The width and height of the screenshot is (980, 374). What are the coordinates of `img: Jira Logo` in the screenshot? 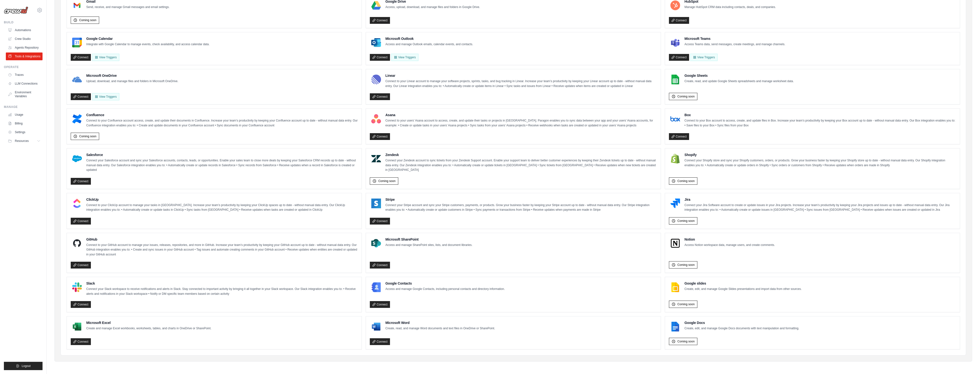 It's located at (676, 204).